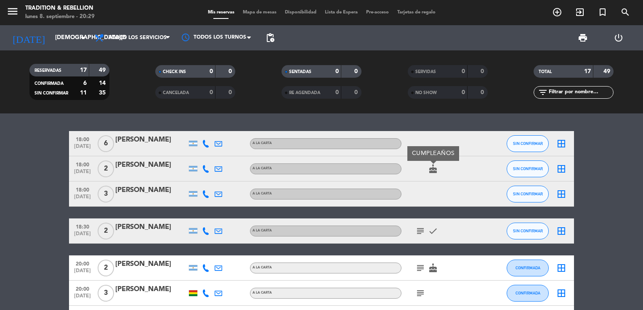 This screenshot has width=643, height=310. What do you see at coordinates (583, 38) in the screenshot?
I see `span: print` at bounding box center [583, 38].